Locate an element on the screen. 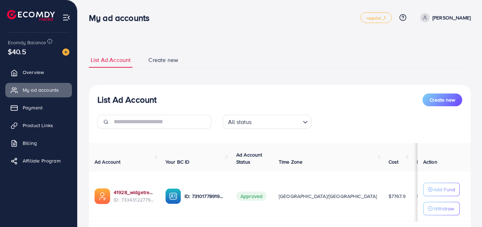 The height and width of the screenshot is (227, 482). input: Search for option is located at coordinates (277, 121).